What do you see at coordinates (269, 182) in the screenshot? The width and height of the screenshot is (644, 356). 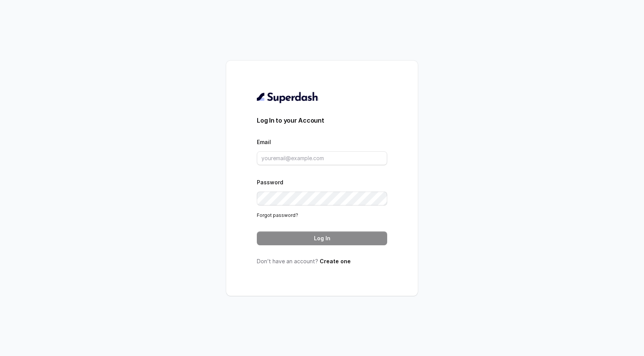 I see `label: Password` at bounding box center [269, 182].